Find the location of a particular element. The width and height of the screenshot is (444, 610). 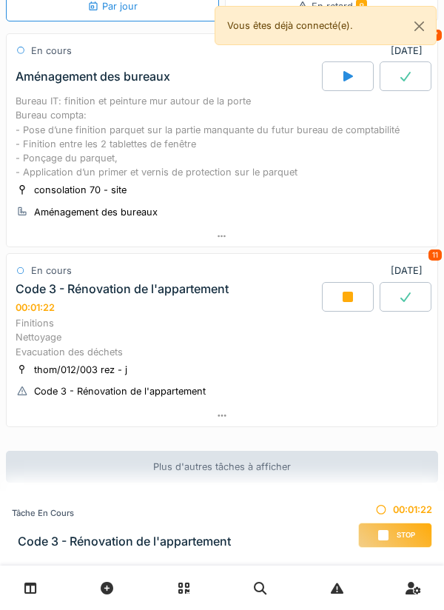

div: Tâche en cours is located at coordinates (121, 513).